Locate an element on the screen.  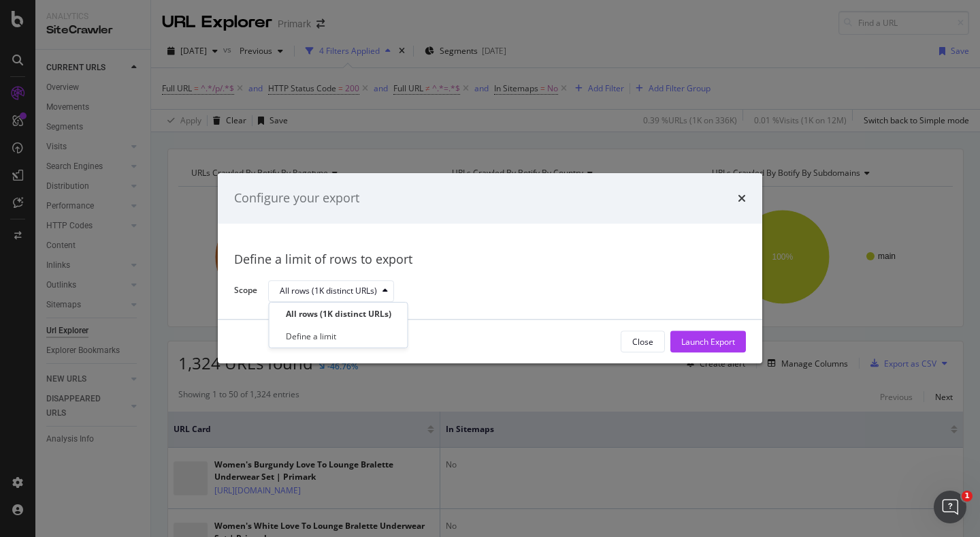
span: 1 is located at coordinates (967, 496).